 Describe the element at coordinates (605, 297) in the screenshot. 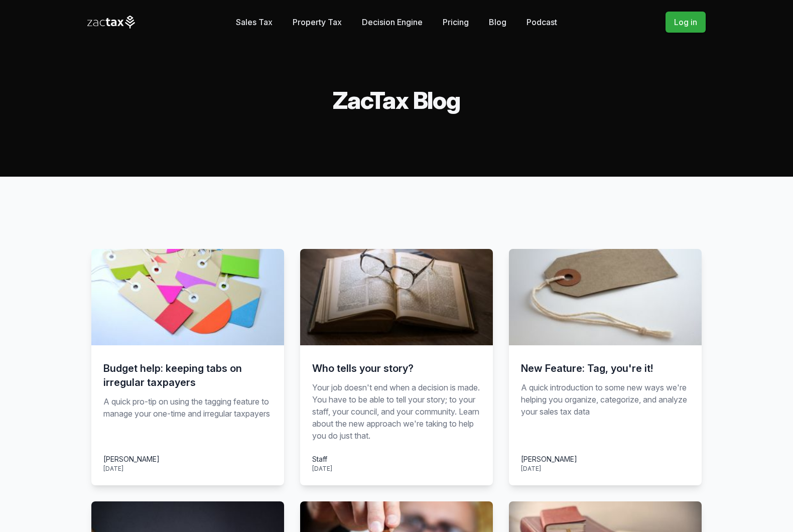

I see `img: new-feature-tagging.jpg` at that location.